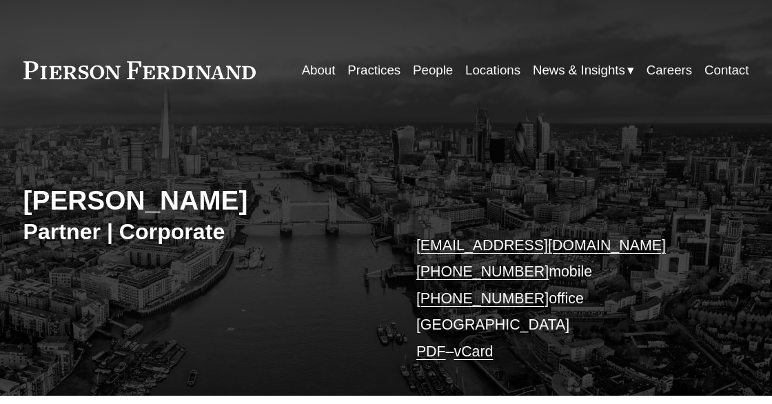 The image size is (772, 404). I want to click on a: Locations, so click(493, 70).